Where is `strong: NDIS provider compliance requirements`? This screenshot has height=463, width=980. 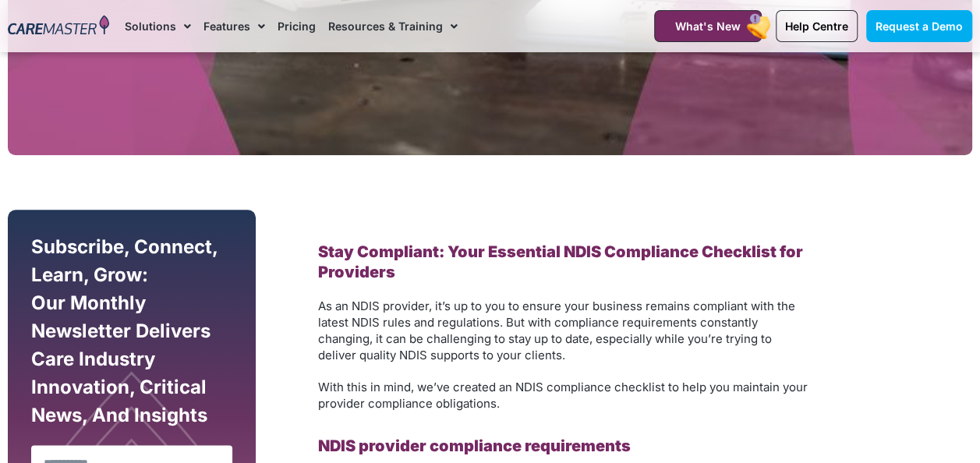 strong: NDIS provider compliance requirements is located at coordinates (474, 445).